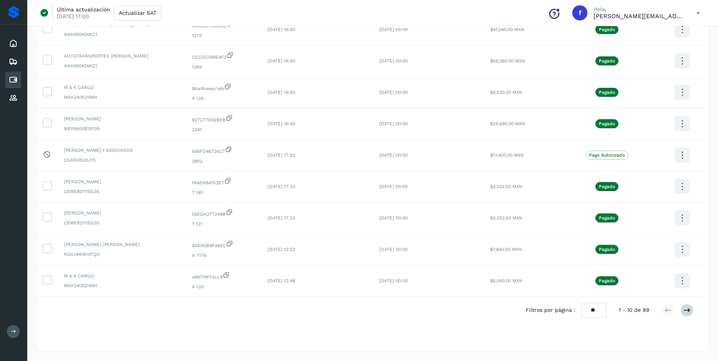 The image size is (718, 361). What do you see at coordinates (13, 44) in the screenshot?
I see `div: Inicio` at bounding box center [13, 44].